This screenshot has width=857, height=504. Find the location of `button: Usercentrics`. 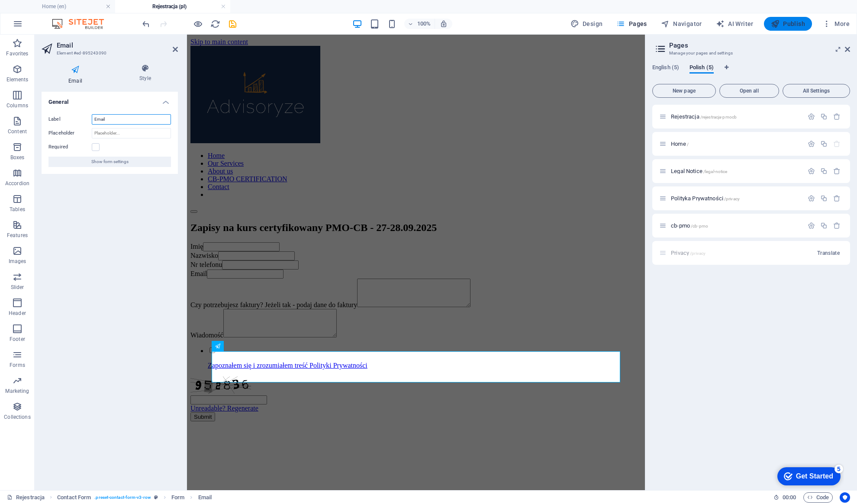

button: Usercentrics is located at coordinates (844, 497).